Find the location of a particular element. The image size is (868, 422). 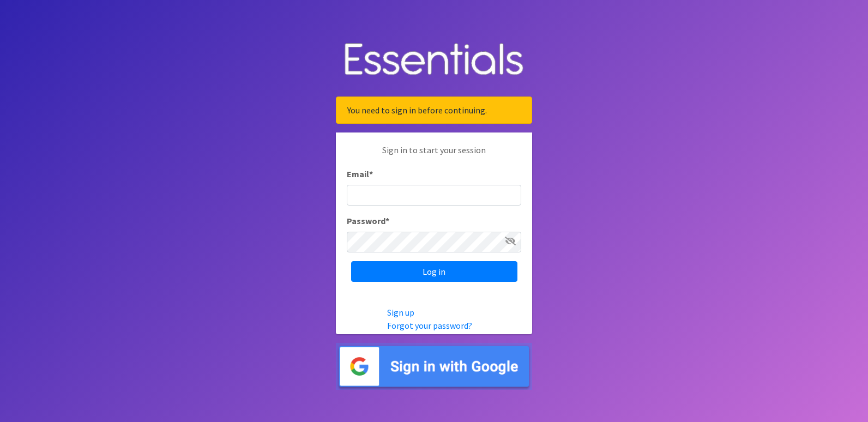

img: Sign in with Google is located at coordinates (434, 366).